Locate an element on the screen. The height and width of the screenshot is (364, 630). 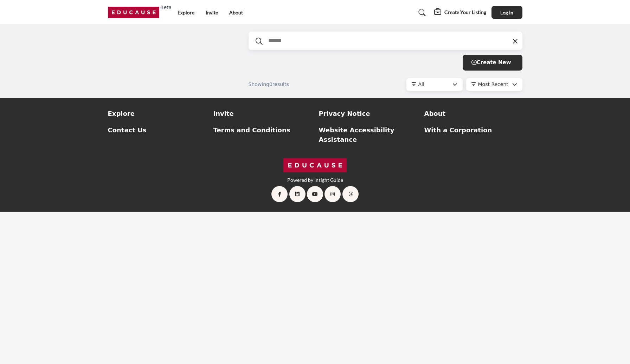
h5: Create Your Listing is located at coordinates (465, 13).